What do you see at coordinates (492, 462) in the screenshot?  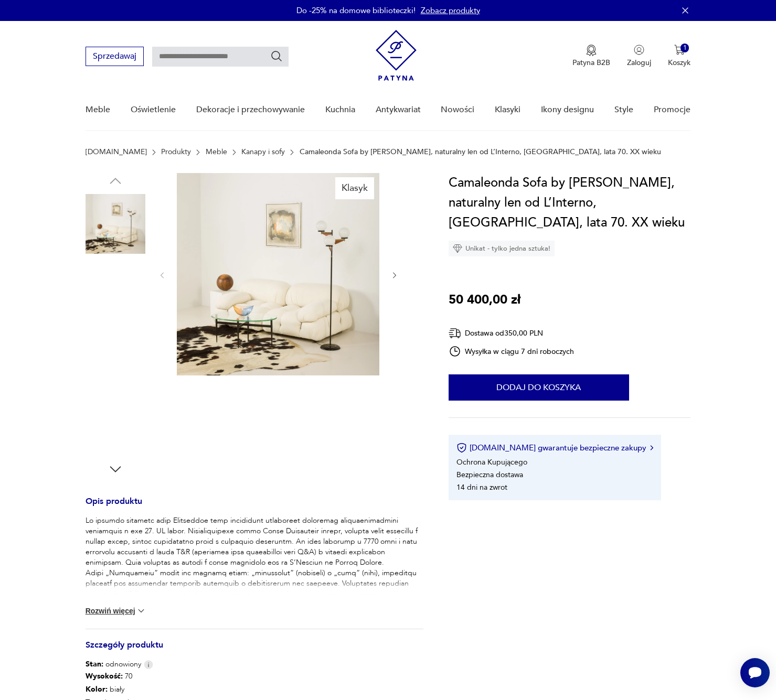 I see `li: Ochrona Kupującego` at bounding box center [492, 462].